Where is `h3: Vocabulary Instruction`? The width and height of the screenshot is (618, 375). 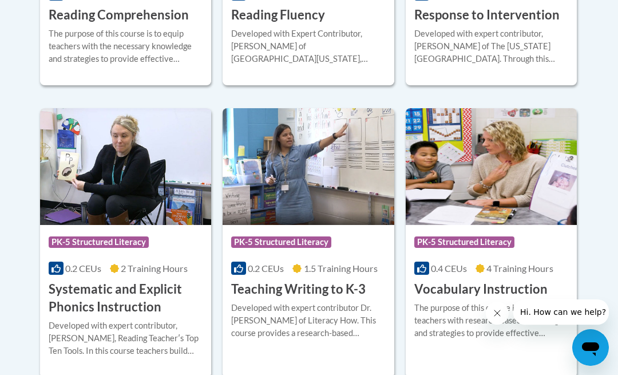 h3: Vocabulary Instruction is located at coordinates (480, 289).